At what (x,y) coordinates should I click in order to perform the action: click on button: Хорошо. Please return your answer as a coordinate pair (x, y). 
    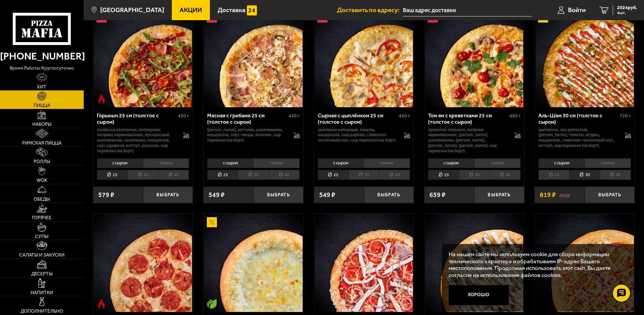
    Looking at the image, I should click on (479, 295).